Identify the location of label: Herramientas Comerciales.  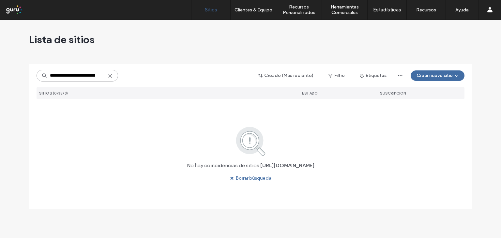
(345, 10).